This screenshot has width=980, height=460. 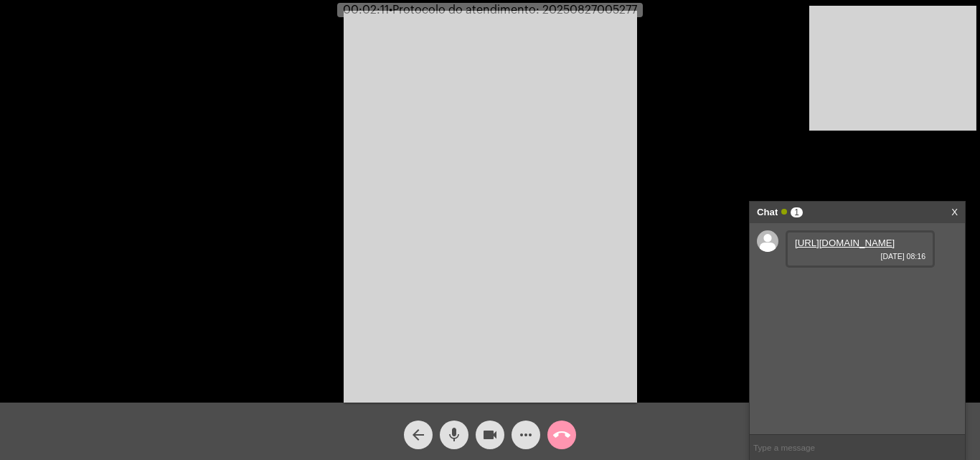 What do you see at coordinates (454, 434) in the screenshot?
I see `mat-icon: mic` at bounding box center [454, 434].